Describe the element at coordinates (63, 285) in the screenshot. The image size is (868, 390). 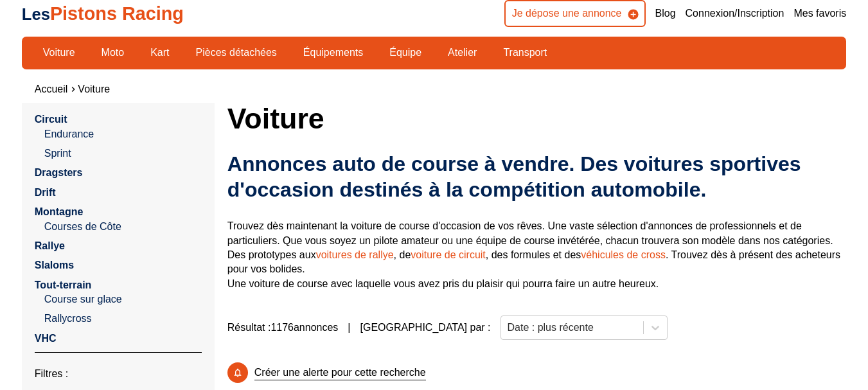
I see `a: Tout-terrain` at that location.